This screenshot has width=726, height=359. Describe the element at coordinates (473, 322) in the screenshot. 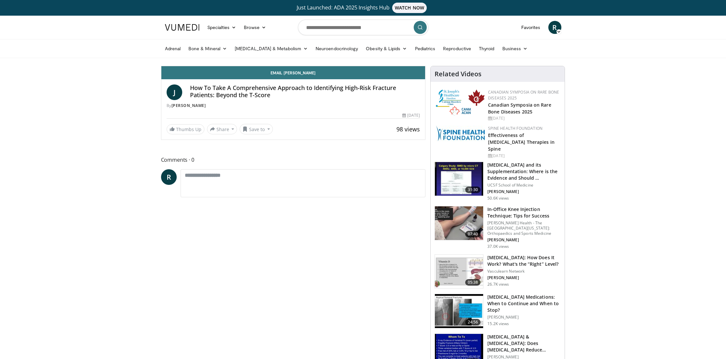

I see `span: 24:56` at that location.